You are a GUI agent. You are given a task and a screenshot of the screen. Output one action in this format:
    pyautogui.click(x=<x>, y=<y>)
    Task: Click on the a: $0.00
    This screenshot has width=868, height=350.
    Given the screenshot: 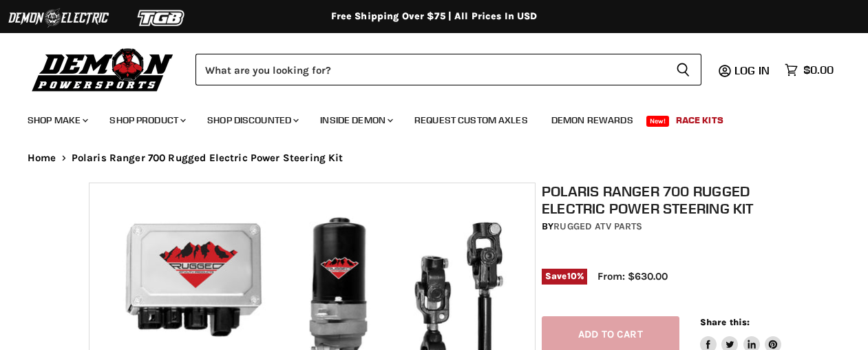 What is the action you would take?
    pyautogui.click(x=809, y=69)
    